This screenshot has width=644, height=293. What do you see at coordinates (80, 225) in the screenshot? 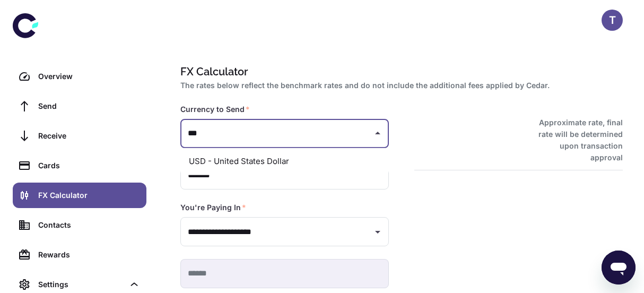
I see `a: Contacts` at bounding box center [80, 225].